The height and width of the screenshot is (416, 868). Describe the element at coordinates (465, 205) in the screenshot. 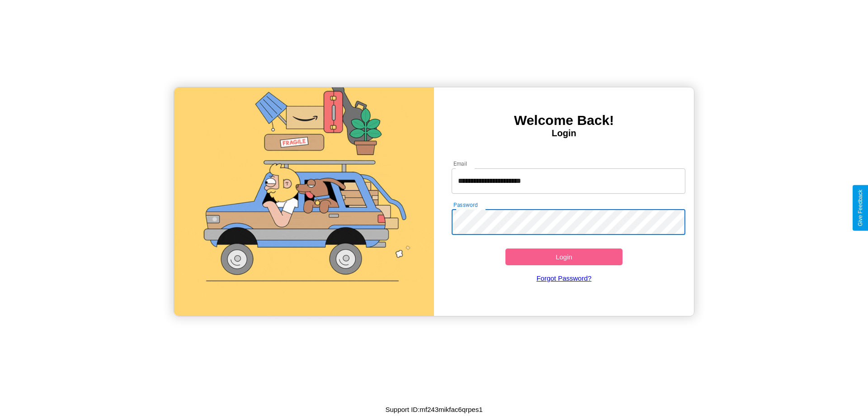

I see `label: Password` at that location.